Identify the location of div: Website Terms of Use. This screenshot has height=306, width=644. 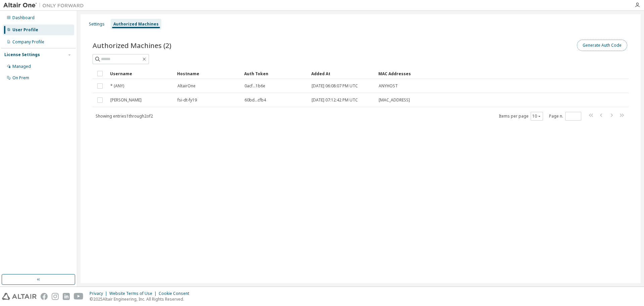
(134, 294).